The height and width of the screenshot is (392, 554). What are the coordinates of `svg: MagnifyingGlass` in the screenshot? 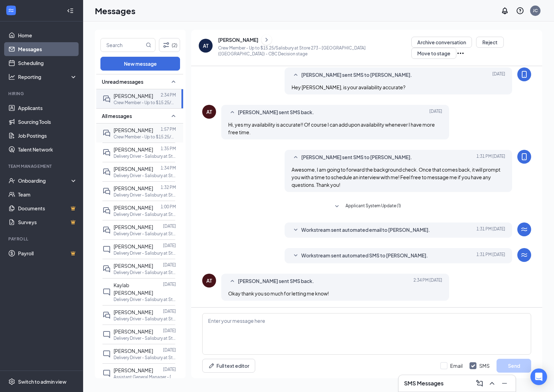 It's located at (149, 45).